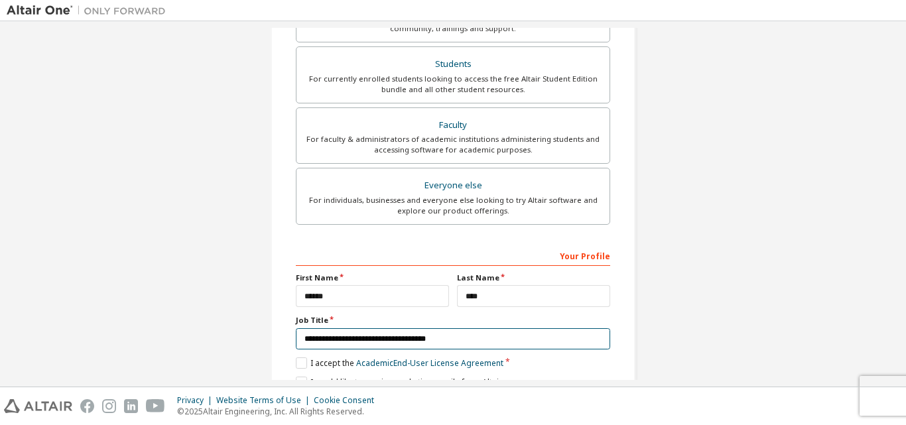  I want to click on div: Your Profile, so click(453, 255).